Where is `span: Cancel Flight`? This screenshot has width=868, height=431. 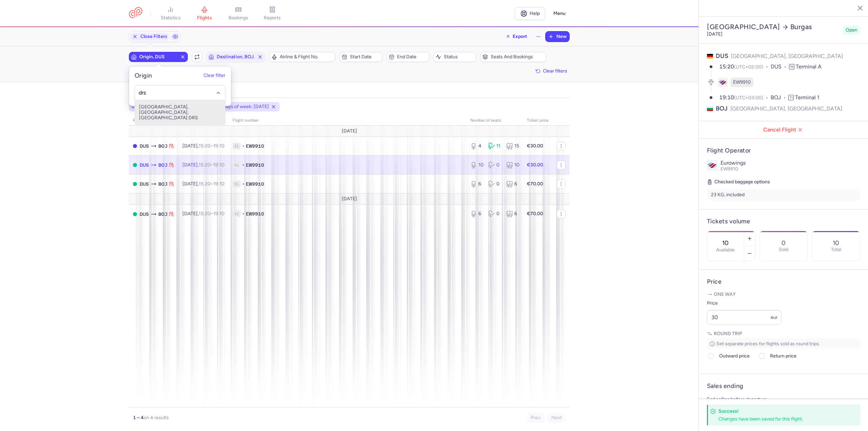 span: Cancel Flight is located at coordinates (784, 130).